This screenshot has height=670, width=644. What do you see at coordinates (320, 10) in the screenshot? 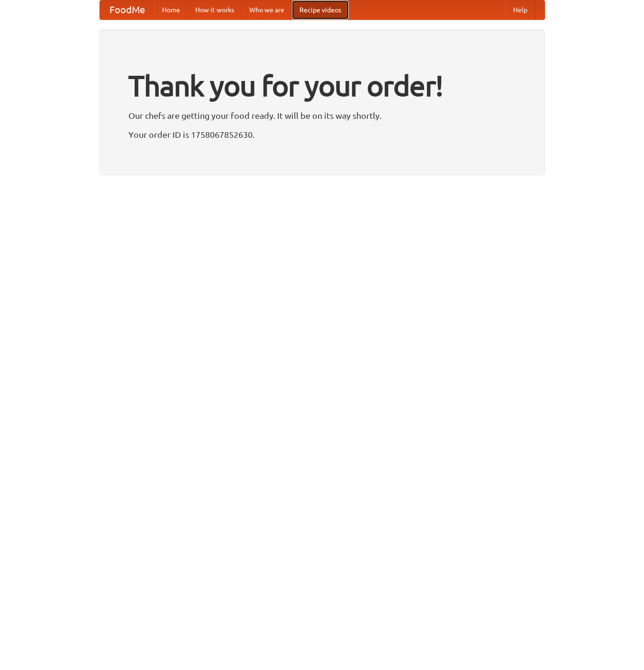
I see `a: Recipe videos` at bounding box center [320, 10].